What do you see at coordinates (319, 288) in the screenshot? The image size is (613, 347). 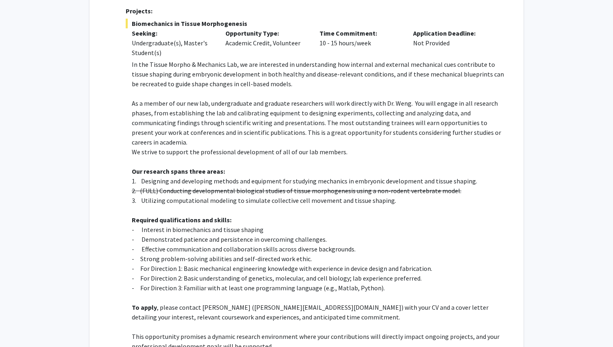 I see `p: - For Direction 3: Familiar with at least one programming language (e.g., Matlab, Python).` at bounding box center [319, 288].